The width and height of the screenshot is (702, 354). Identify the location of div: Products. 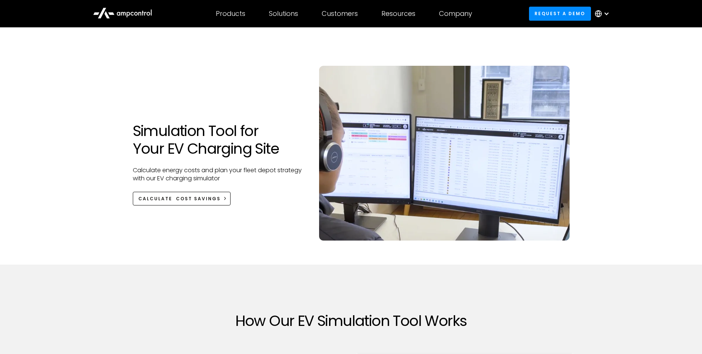
(231, 14).